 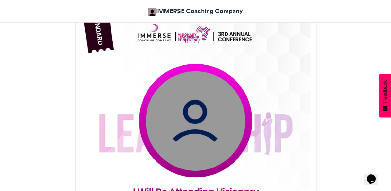 I want to click on a: IMMERSE Coaching Company, so click(x=195, y=11).